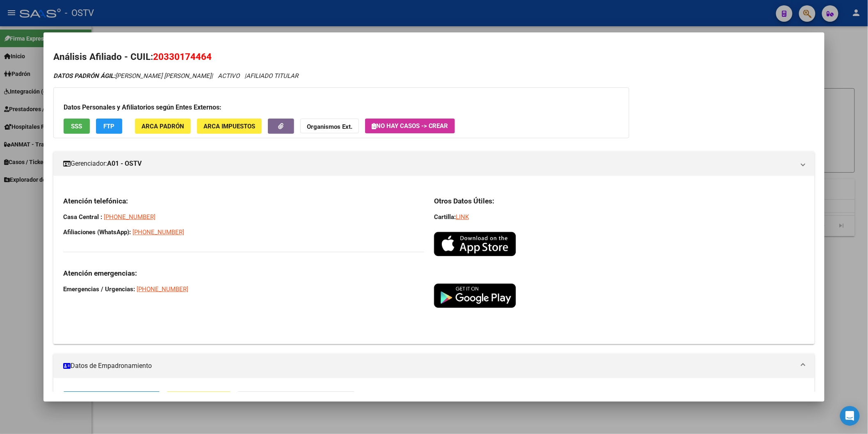  What do you see at coordinates (429, 164) in the screenshot?
I see `mat-panel-title: Gerenciador:` at bounding box center [429, 164].